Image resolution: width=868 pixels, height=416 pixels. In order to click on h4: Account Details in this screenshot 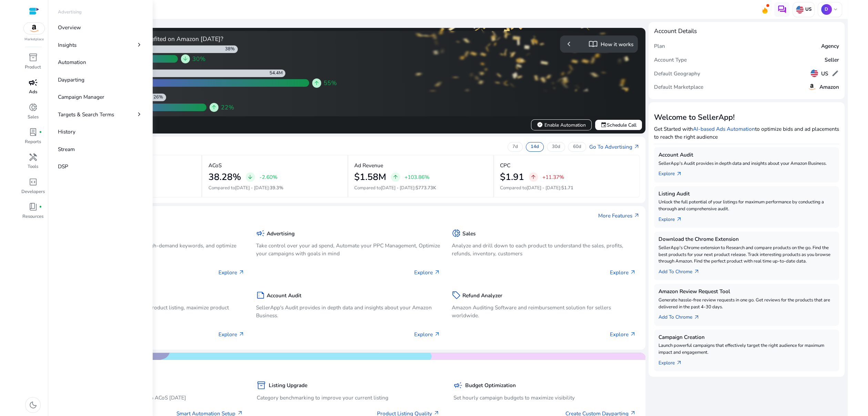, I will do `click(676, 31)`.